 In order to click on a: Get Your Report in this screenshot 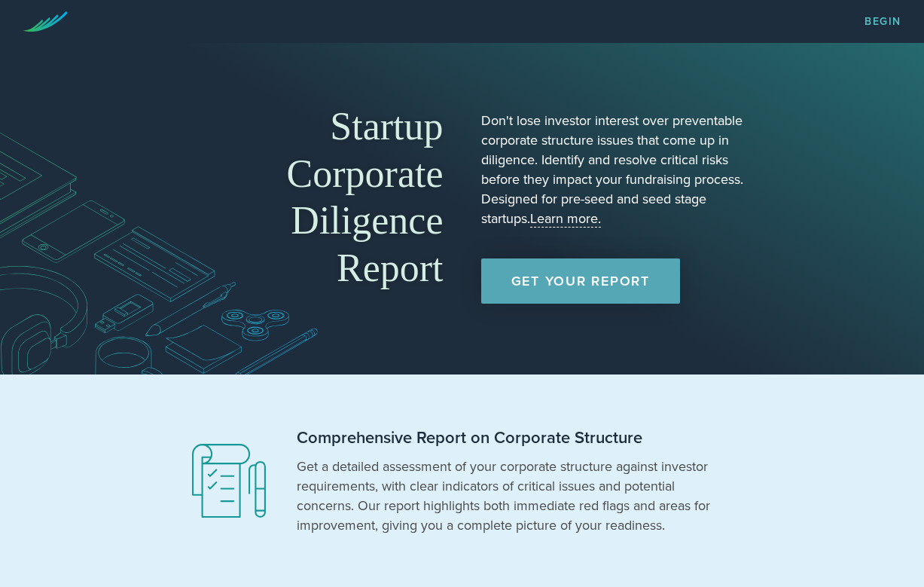, I will do `click(581, 281)`.